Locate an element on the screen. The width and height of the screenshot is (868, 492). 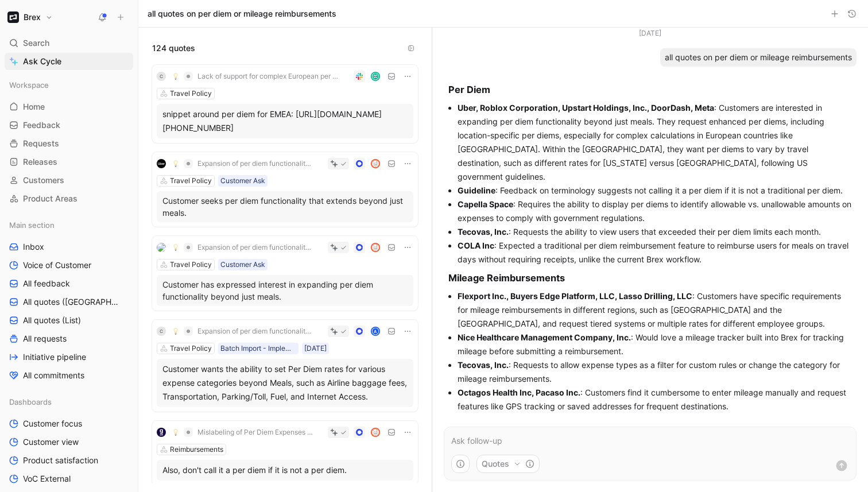
span: Inbox is located at coordinates (34, 247).